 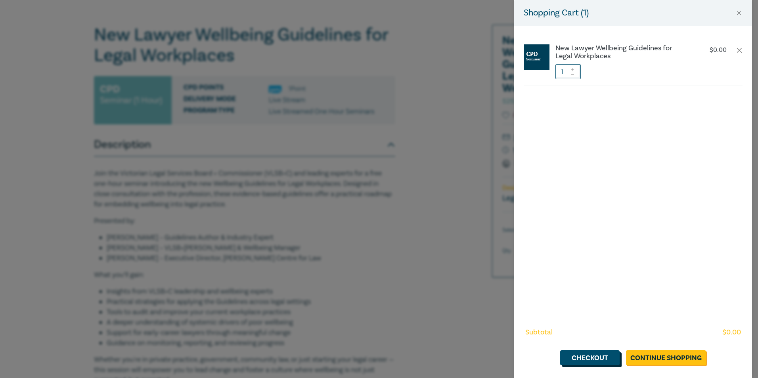 What do you see at coordinates (590, 358) in the screenshot?
I see `a: Checkout` at bounding box center [590, 358].